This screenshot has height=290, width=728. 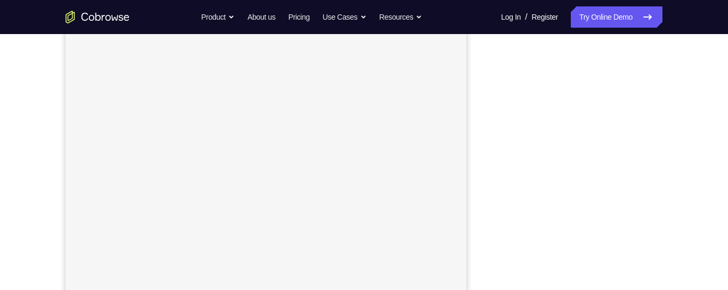 What do you see at coordinates (261, 17) in the screenshot?
I see `a: About us` at bounding box center [261, 17].